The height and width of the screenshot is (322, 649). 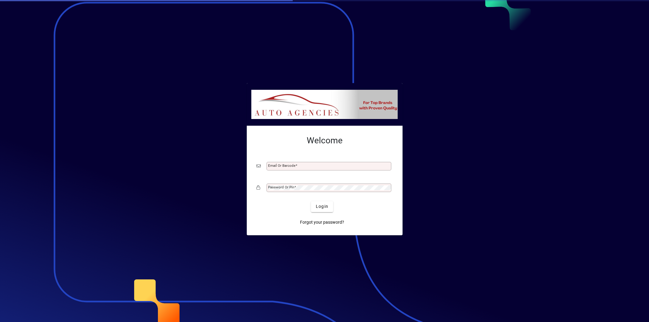 I want to click on a: Forgot your password?, so click(x=322, y=222).